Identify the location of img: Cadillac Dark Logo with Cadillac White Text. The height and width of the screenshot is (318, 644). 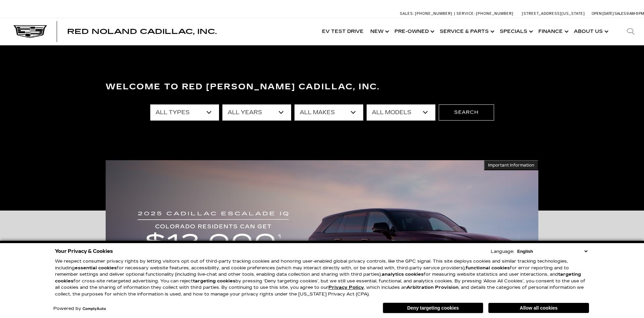
(30, 31).